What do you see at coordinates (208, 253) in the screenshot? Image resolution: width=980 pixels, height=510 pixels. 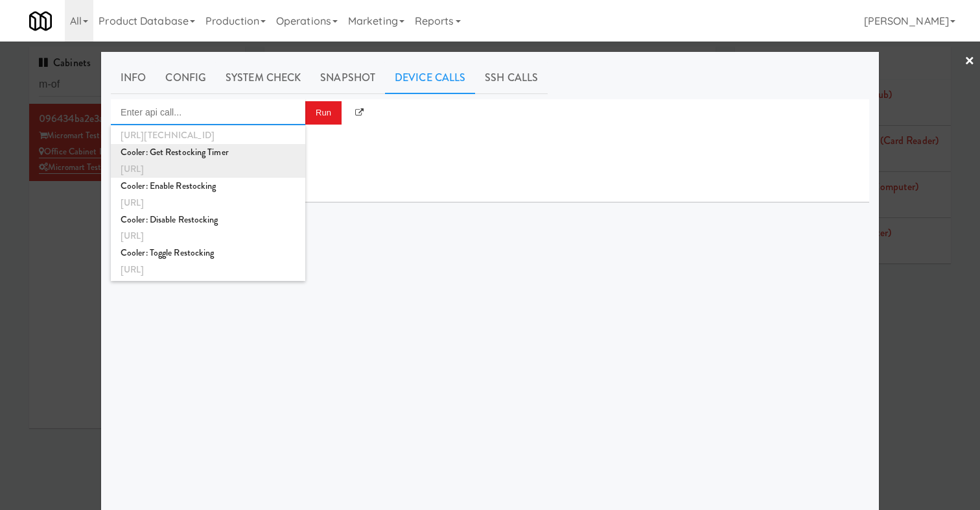 I see `div: Cooler: Toggle Restocking` at bounding box center [208, 253].